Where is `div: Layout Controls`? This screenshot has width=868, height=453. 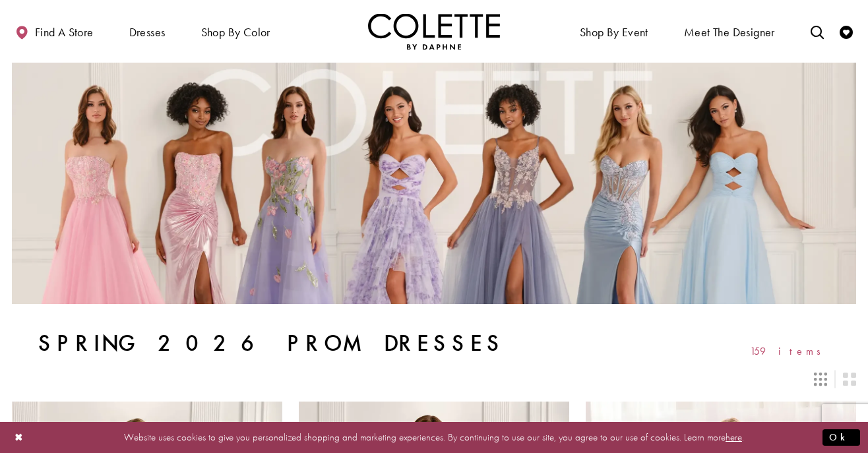 div: Layout Controls is located at coordinates (434, 379).